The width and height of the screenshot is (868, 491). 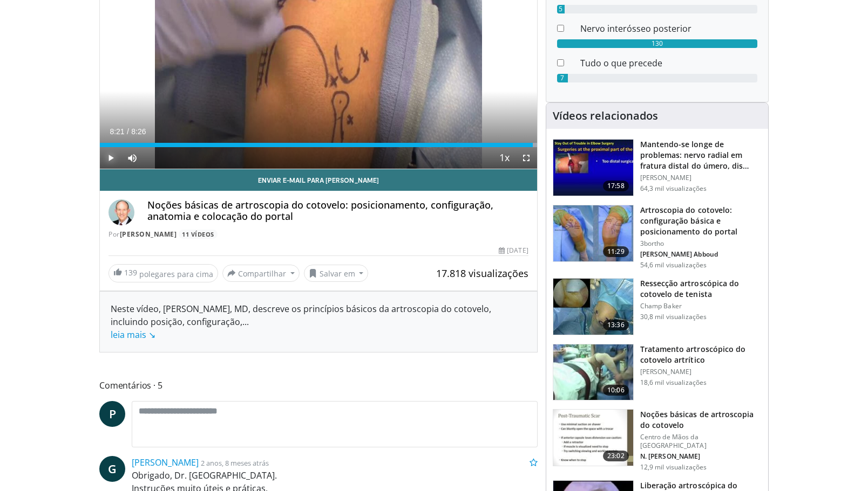 I want to click on font: 130, so click(x=657, y=43).